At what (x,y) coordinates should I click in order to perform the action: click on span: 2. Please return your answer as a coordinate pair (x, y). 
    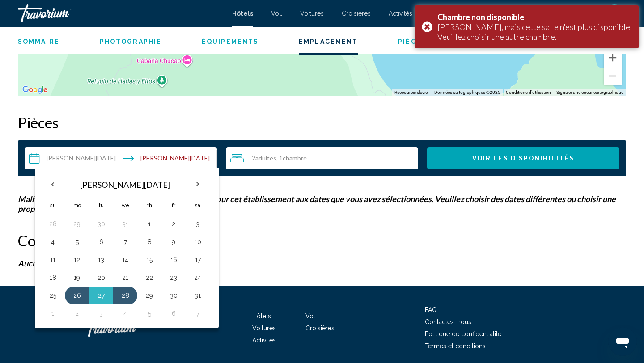
    Looking at the image, I should click on (264, 158).